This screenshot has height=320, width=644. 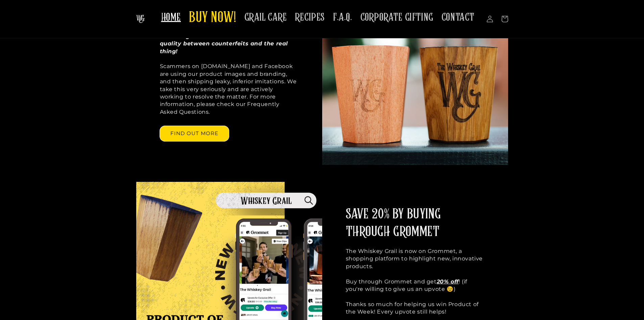 I want to click on a: FIND OUT MORE, so click(x=194, y=133).